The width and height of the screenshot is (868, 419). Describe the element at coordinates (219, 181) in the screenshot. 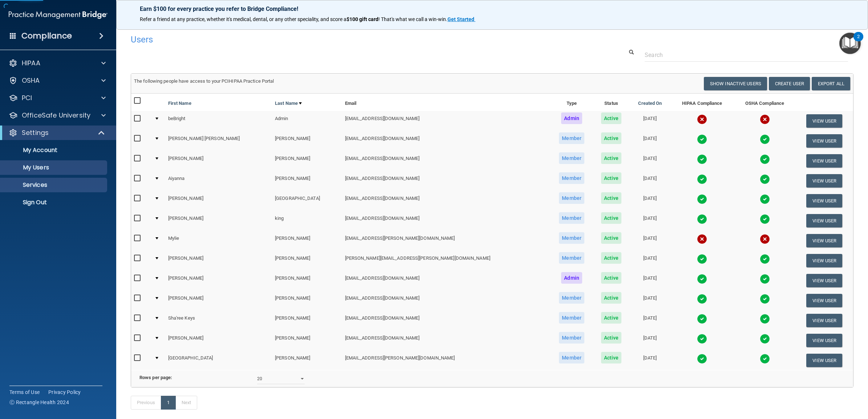

I see `td: Aiyanna` at that location.